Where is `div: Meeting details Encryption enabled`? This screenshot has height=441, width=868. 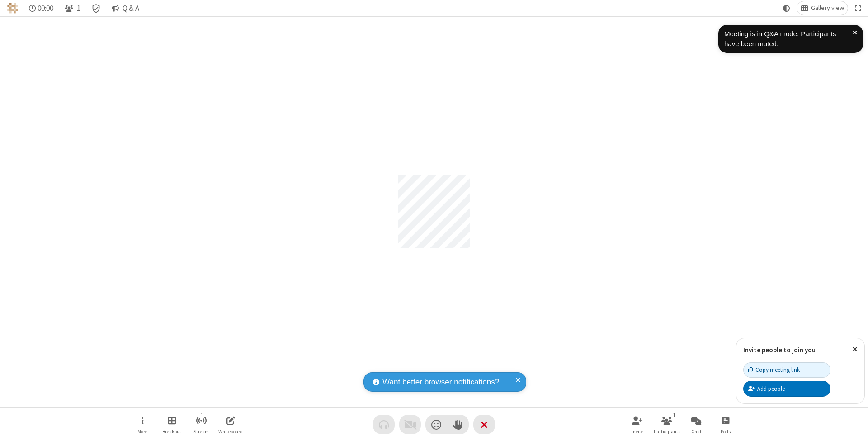
div: Meeting details Encryption enabled is located at coordinates (96, 8).